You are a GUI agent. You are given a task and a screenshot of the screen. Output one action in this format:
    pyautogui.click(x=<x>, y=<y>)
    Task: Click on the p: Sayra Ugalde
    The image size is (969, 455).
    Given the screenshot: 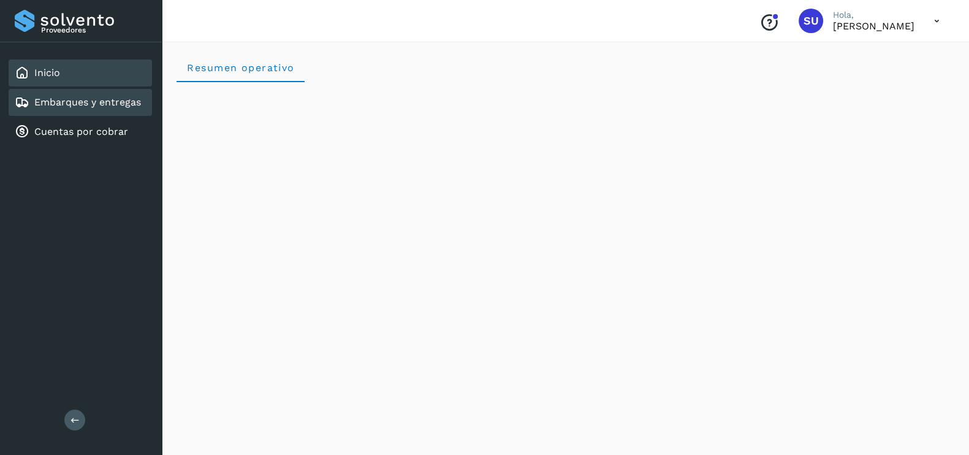 What is the action you would take?
    pyautogui.click(x=873, y=26)
    